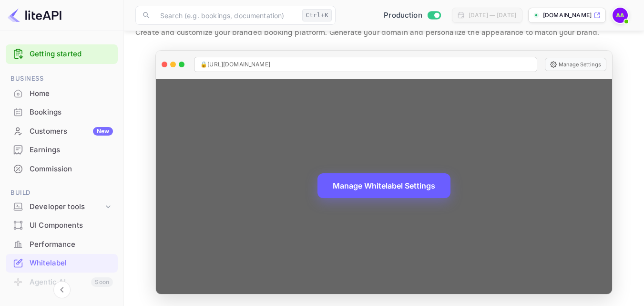 The width and height of the screenshot is (644, 306). What do you see at coordinates (61, 131) in the screenshot?
I see `a: CustomersNew` at bounding box center [61, 131].